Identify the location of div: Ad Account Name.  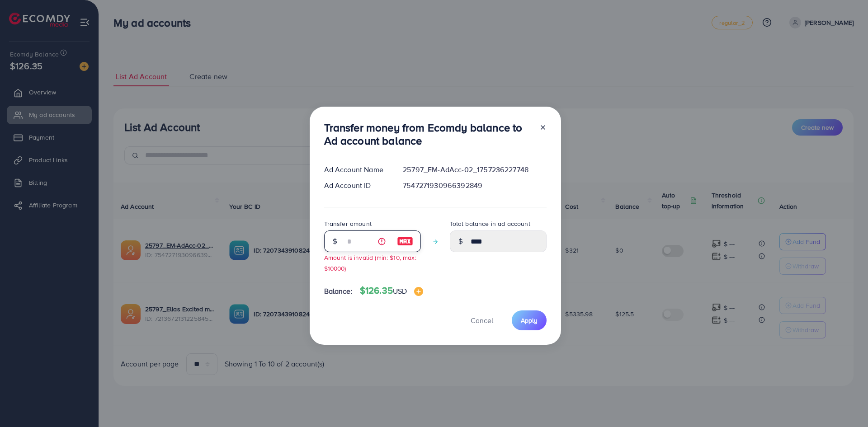
(357, 170).